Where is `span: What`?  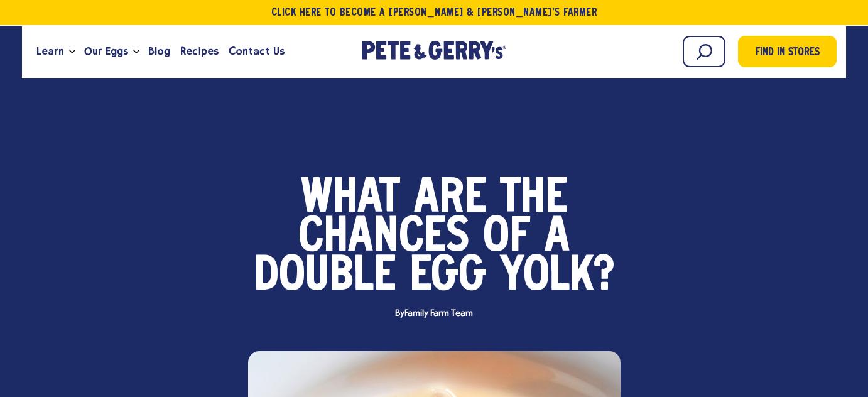 span: What is located at coordinates (350, 199).